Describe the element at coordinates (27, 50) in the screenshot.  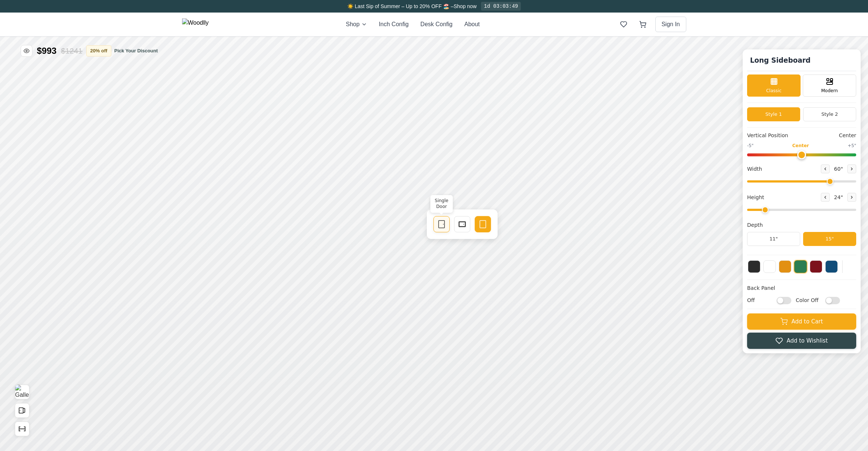
I see `button: Toggle price visibility` at that location.